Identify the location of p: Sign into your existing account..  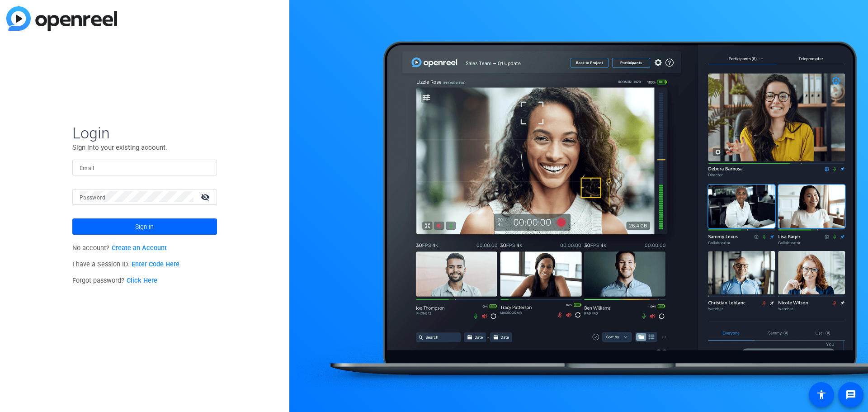
(145, 148).